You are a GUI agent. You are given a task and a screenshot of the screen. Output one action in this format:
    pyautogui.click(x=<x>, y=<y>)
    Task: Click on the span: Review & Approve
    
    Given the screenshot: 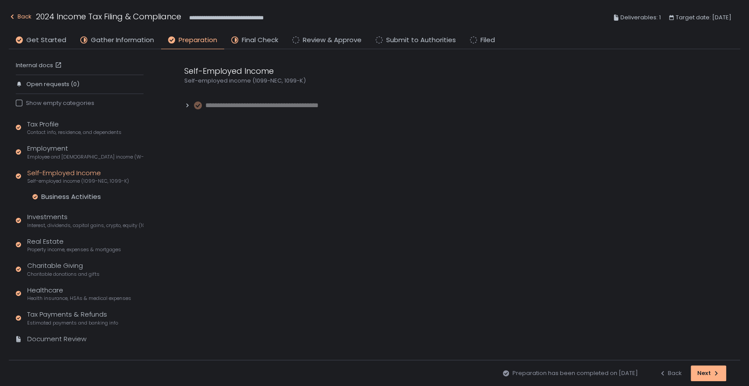 What is the action you would take?
    pyautogui.click(x=332, y=40)
    